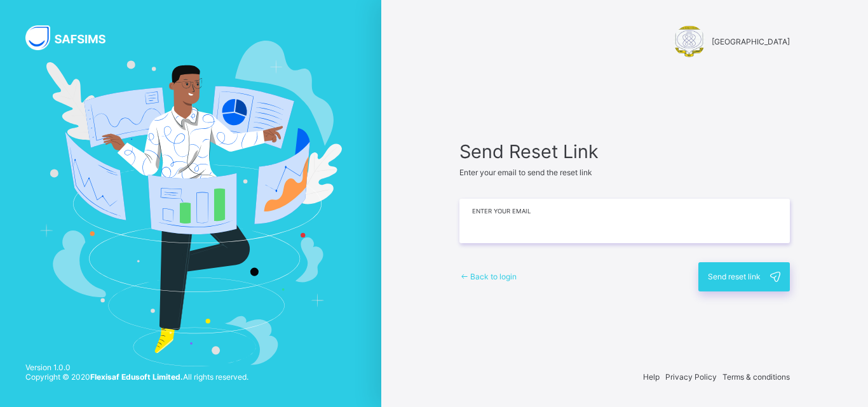 The height and width of the screenshot is (407, 868). I want to click on span: Version 1.0.0, so click(137, 367).